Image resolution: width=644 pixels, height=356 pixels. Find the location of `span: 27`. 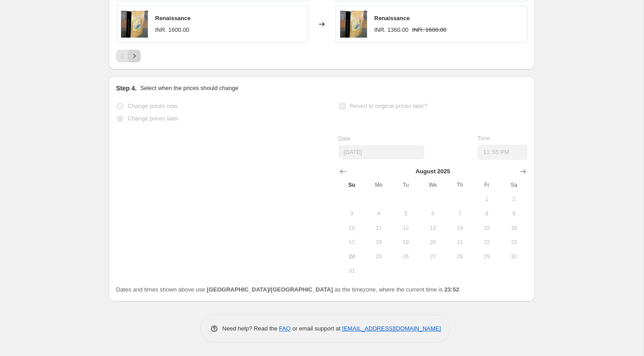

span: 27 is located at coordinates (433, 257).